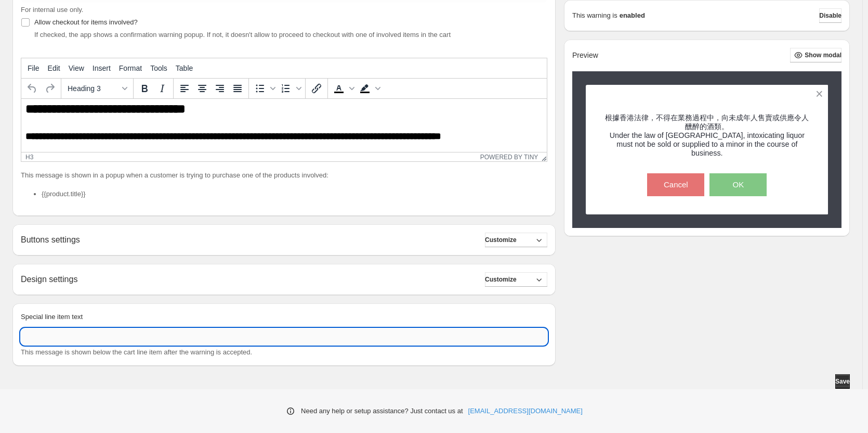 The height and width of the screenshot is (433, 868). What do you see at coordinates (284, 175) in the screenshot?
I see `p: This message is shown in a popup when a customer is trying to purchase one of the products involved:` at bounding box center [284, 175].